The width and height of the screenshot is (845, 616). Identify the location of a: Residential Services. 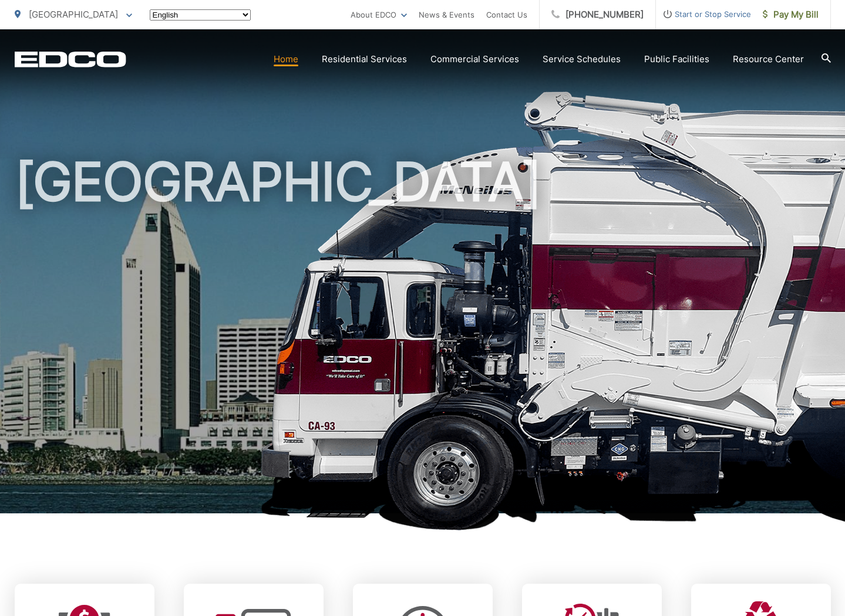
(364, 59).